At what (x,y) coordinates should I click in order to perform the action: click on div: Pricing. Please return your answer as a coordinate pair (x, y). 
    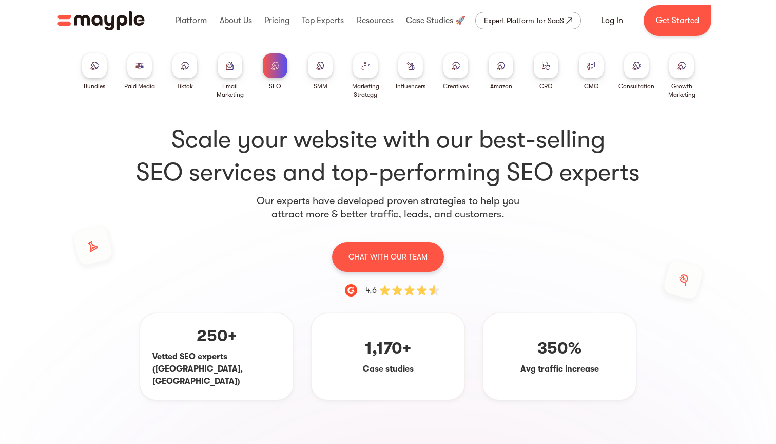
    Looking at the image, I should click on (277, 21).